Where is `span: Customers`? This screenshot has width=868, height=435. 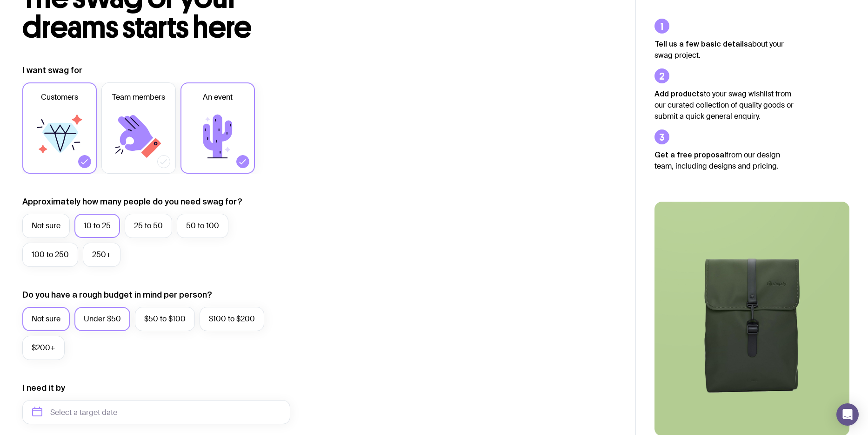
span: Customers is located at coordinates (60, 98).